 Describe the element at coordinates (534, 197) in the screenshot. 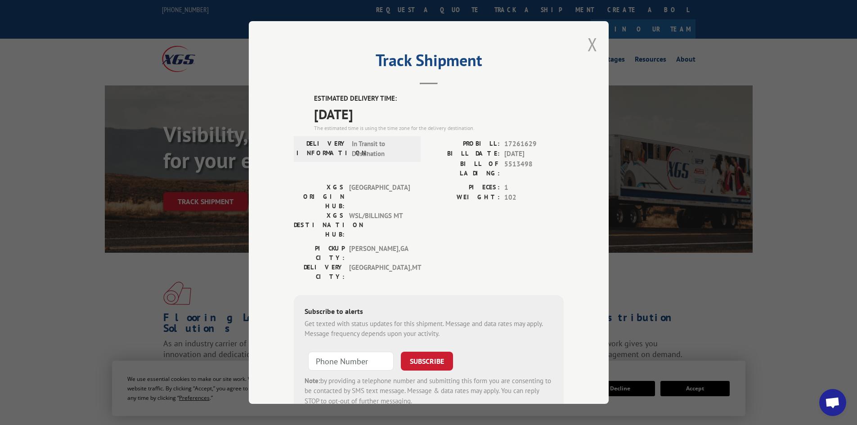

I see `span: 102` at that location.